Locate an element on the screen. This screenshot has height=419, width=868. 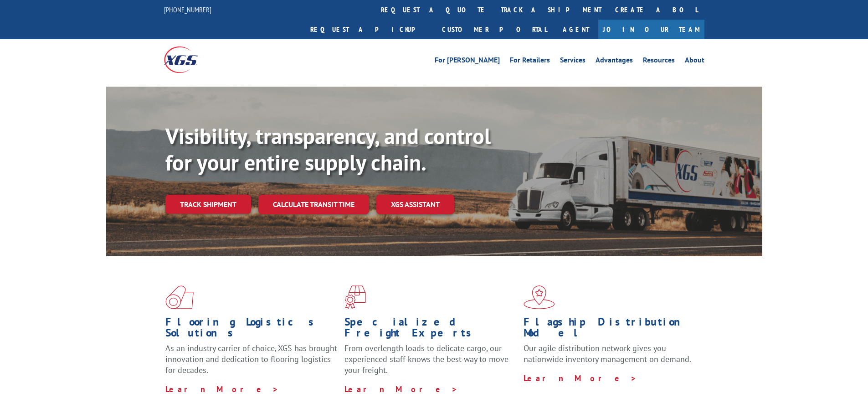
b: Visibility, transparency, and control for your entire supply chain. is located at coordinates (328, 149).